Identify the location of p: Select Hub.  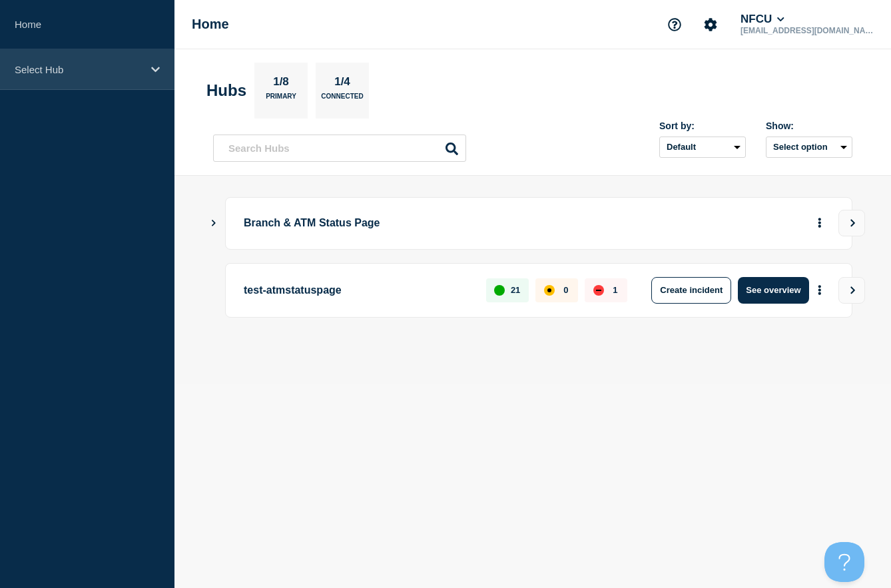
(79, 69).